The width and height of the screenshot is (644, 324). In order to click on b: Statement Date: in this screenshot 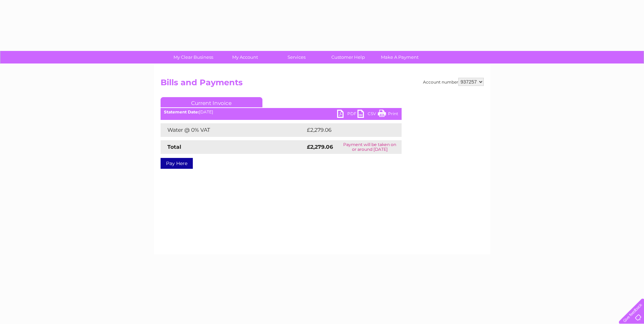, I will do `click(181, 111)`.